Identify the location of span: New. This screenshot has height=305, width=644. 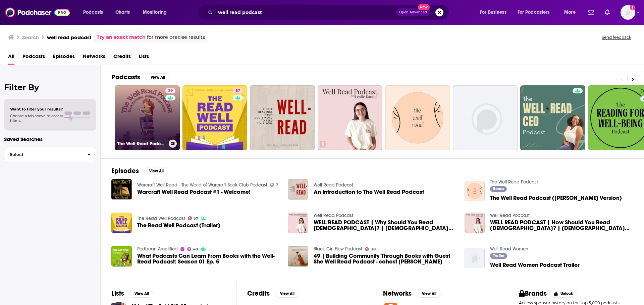
(424, 7).